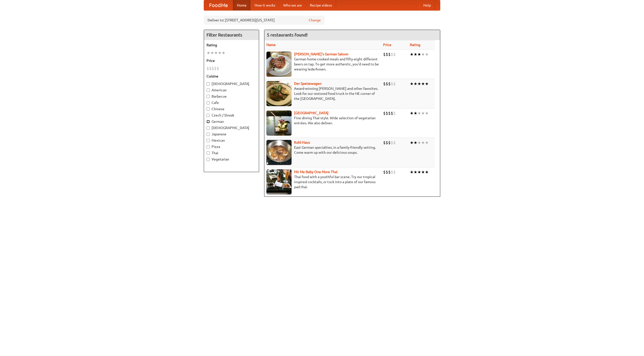  What do you see at coordinates (323, 64) in the screenshot?
I see `p: German home-cooked meals and fifty-eight different beers on tap. To get more authentic, you'd nee...` at bounding box center [323, 64].